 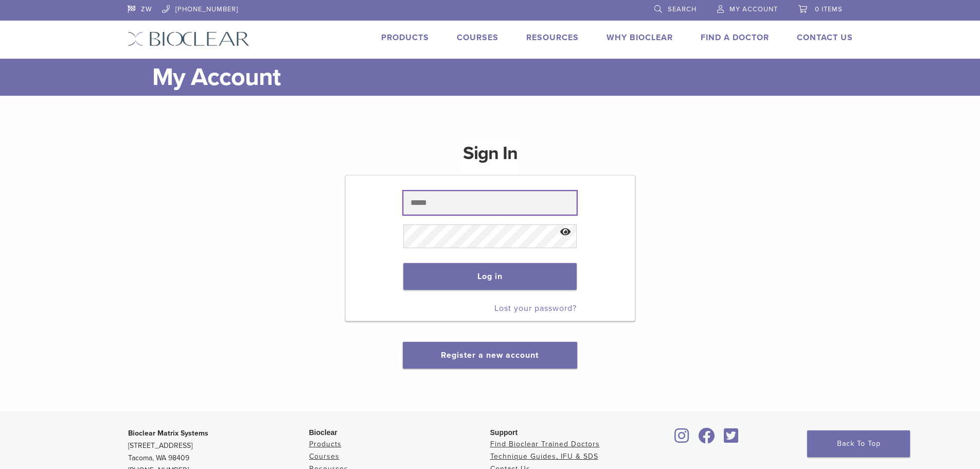 What do you see at coordinates (536, 308) in the screenshot?
I see `a: Lost your password?` at bounding box center [536, 308].